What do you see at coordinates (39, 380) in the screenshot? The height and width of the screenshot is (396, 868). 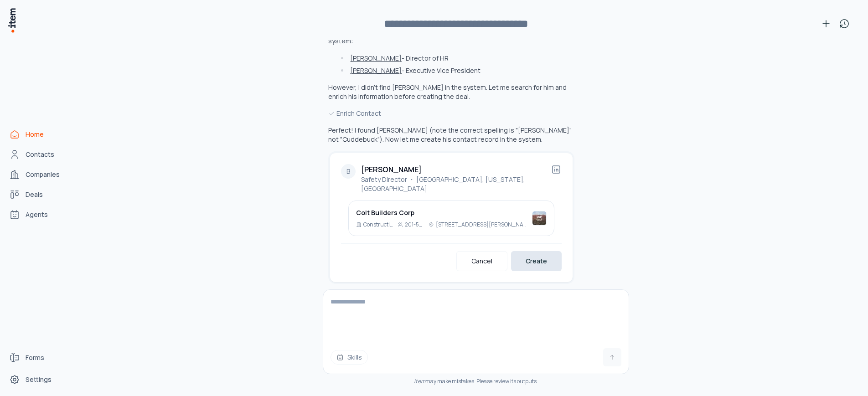 I see `span: Settings` at bounding box center [39, 380].